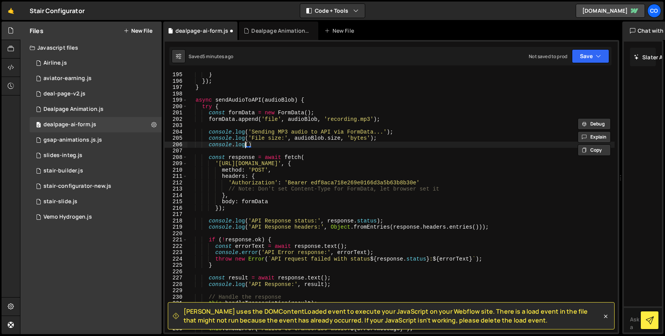 The height and width of the screenshot is (336, 665). What do you see at coordinates (176, 310) in the screenshot?
I see `div: 232` at bounding box center [176, 310].